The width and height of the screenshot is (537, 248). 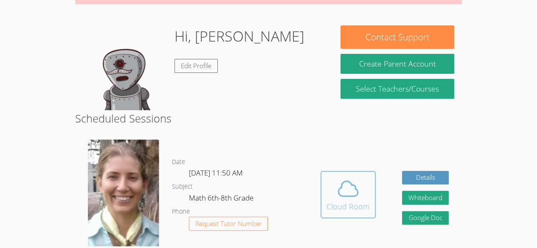 What do you see at coordinates (397, 89) in the screenshot?
I see `a: Select Teachers/Courses` at bounding box center [397, 89].